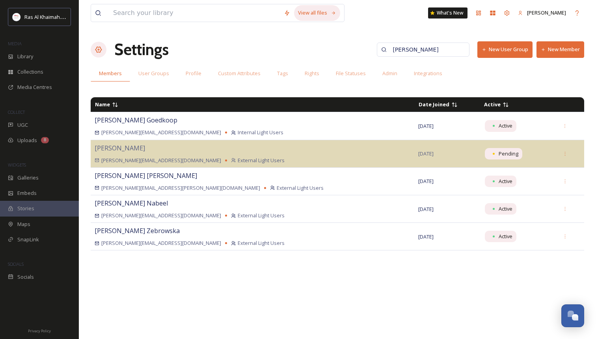 This screenshot has width=596, height=339. Describe the element at coordinates (25, 56) in the screenshot. I see `span: Library` at that location.